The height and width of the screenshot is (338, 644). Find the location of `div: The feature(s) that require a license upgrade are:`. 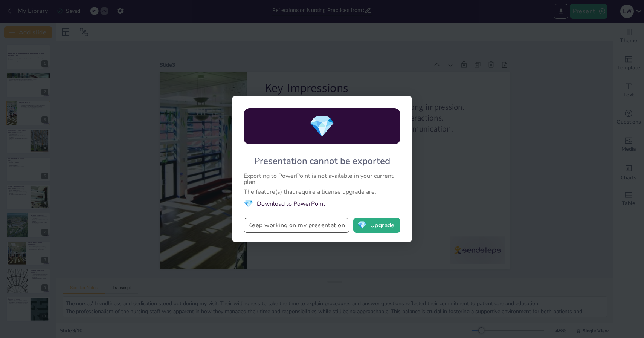

div: The feature(s) that require a license upgrade are: is located at coordinates (322, 192).